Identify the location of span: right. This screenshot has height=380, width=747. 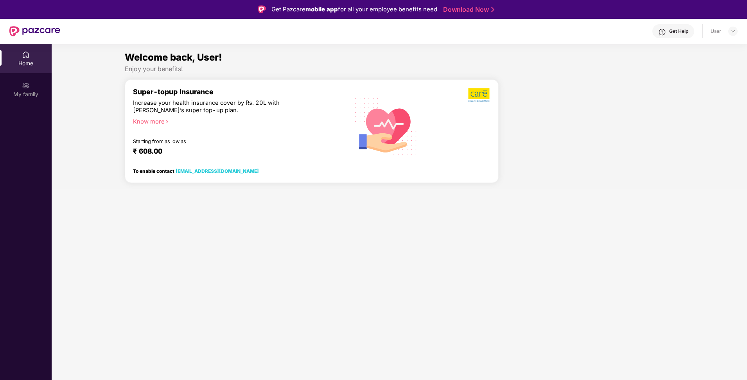
(167, 122).